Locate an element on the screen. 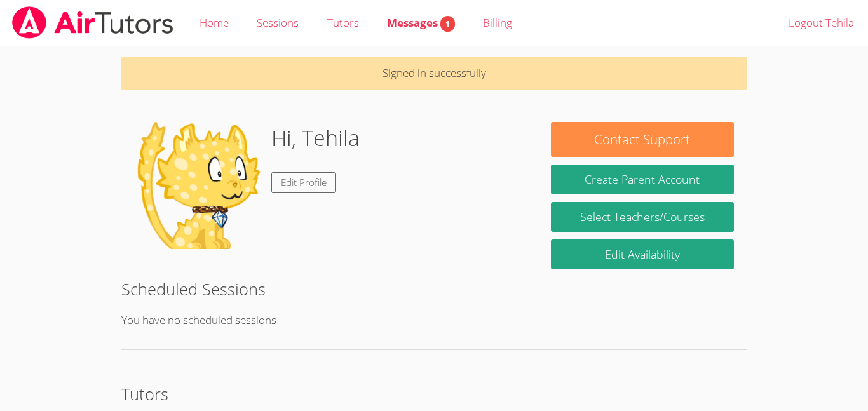 The image size is (868, 411). h2: Tutors is located at coordinates (434, 393).